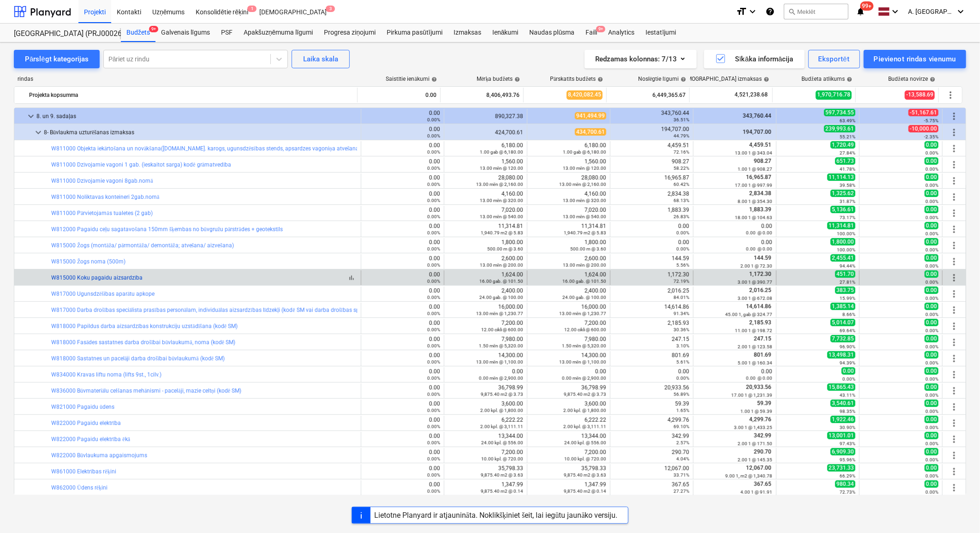 The image size is (980, 533). What do you see at coordinates (591, 33) in the screenshot?
I see `div: Faili` at bounding box center [591, 33].